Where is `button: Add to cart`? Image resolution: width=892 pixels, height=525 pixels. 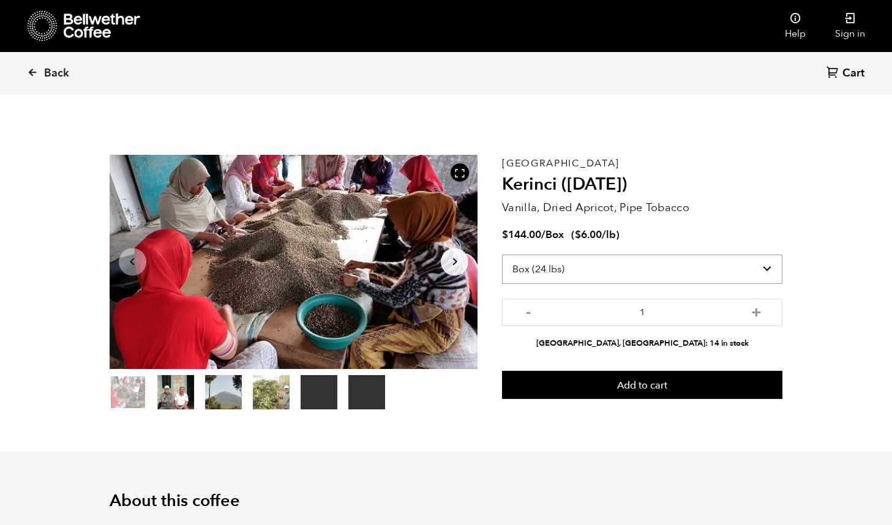
button: Add to cart is located at coordinates (642, 385).